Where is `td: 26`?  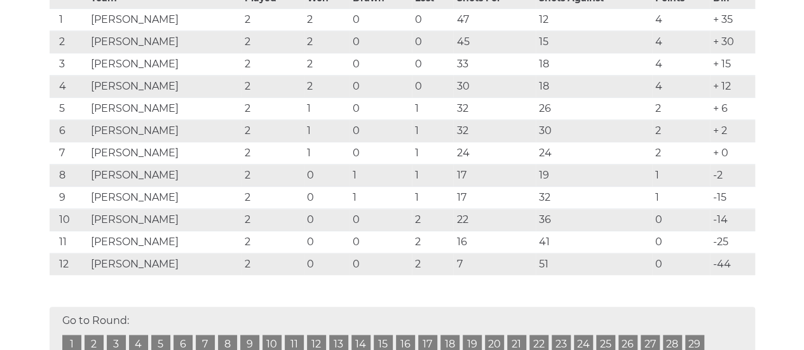
td: 26 is located at coordinates (593, 109).